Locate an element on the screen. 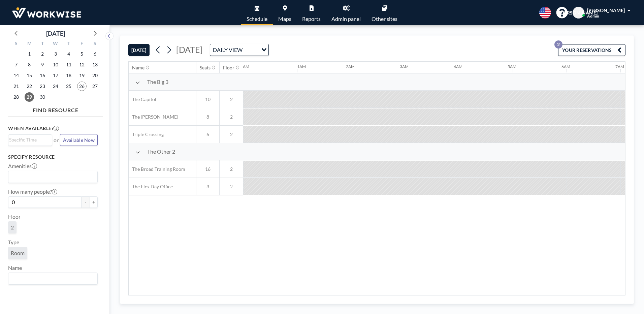 This screenshot has height=314, width=644. span: Schedule is located at coordinates (257, 19).